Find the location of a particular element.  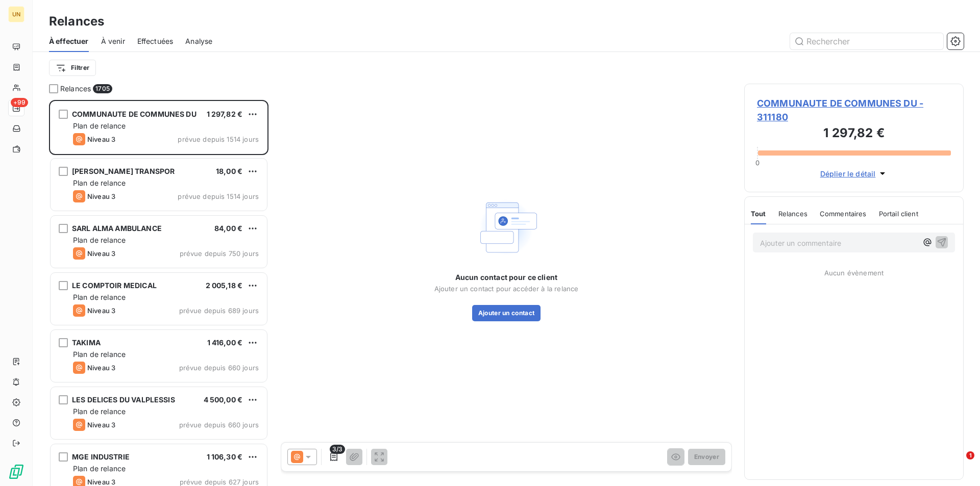

span: 1 106,30 € is located at coordinates (225, 457).